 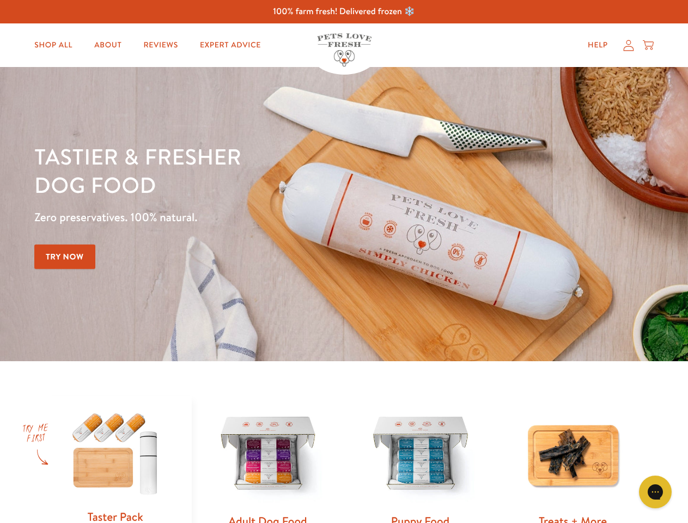 I want to click on a: About, so click(x=108, y=45).